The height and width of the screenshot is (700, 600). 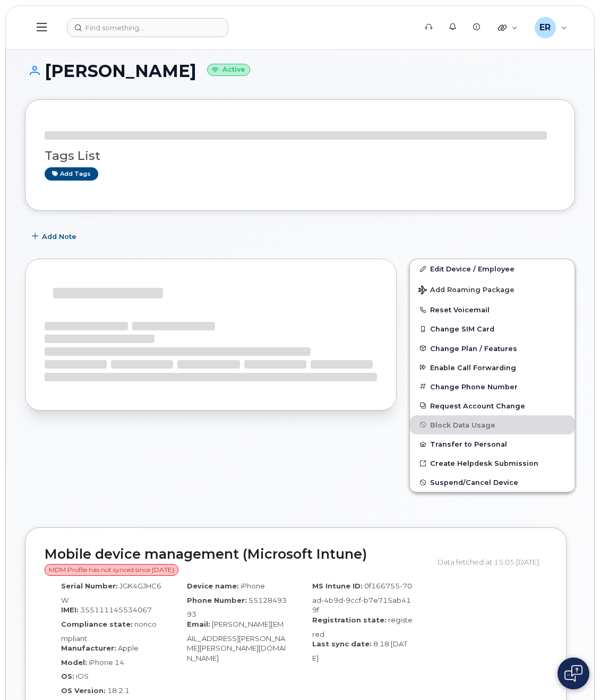 What do you see at coordinates (473, 367) in the screenshot?
I see `span: Enable Call Forwarding` at bounding box center [473, 367].